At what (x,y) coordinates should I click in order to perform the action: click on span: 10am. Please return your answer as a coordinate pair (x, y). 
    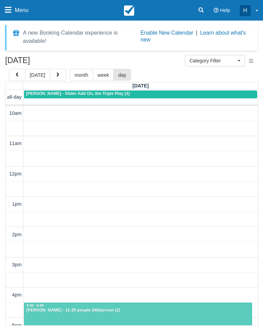
    Looking at the image, I should click on (15, 113).